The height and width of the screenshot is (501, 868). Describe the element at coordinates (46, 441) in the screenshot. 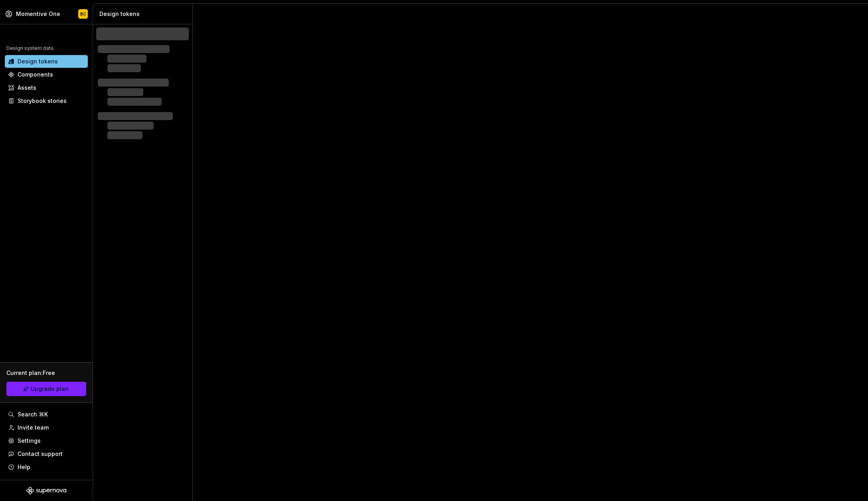

I see `a: Settings` at that location.